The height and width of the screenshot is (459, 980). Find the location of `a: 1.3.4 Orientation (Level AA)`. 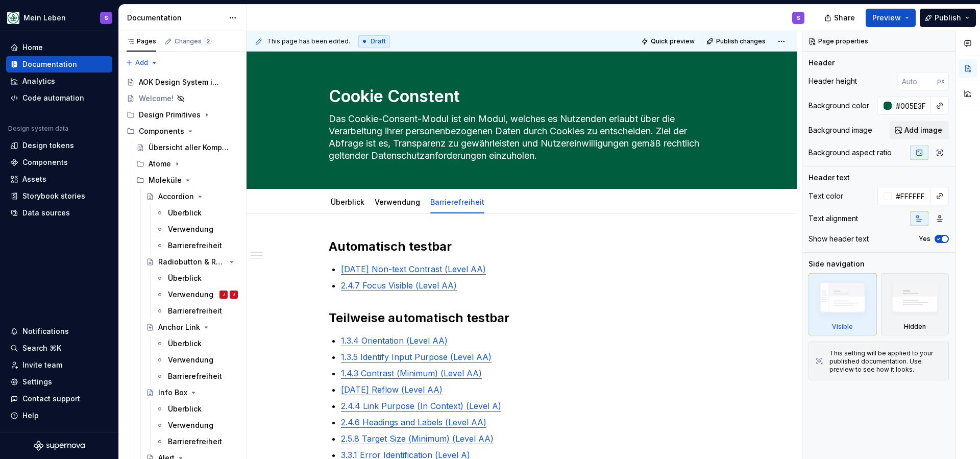

a: 1.3.4 Orientation (Level AA) is located at coordinates (394, 340).